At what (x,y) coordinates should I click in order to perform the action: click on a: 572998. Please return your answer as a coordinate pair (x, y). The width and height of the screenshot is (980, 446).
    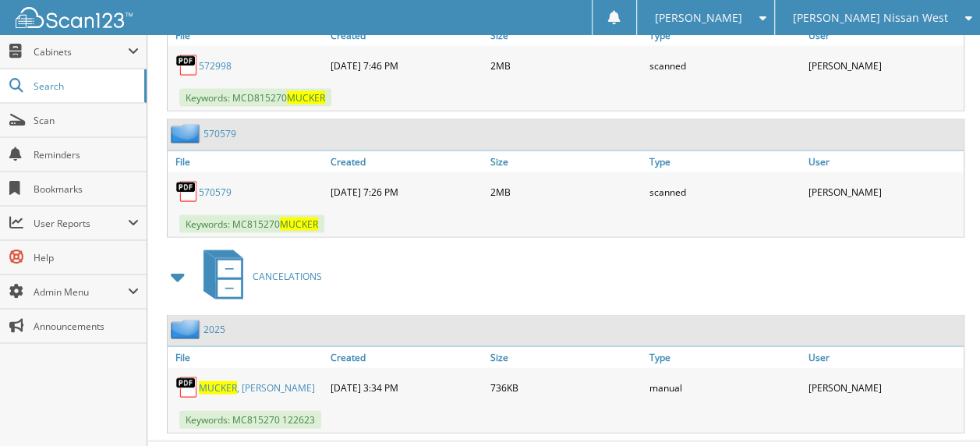
    Looking at the image, I should click on (215, 65).